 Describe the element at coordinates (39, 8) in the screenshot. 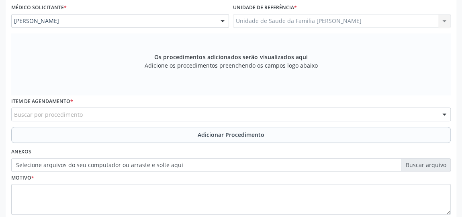

I see `label: Médico Solicitante` at that location.